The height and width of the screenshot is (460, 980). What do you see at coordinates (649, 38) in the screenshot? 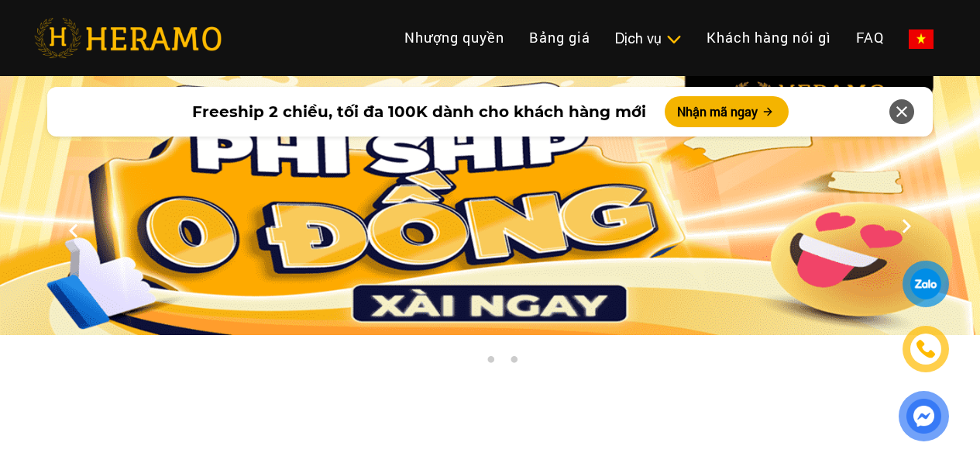
I see `div: Dịch vụ` at bounding box center [649, 38].